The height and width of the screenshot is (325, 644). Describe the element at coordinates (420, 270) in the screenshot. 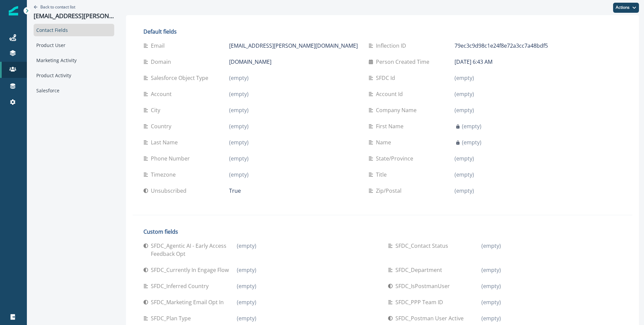

I see `p: SFDC_Department` at that location.